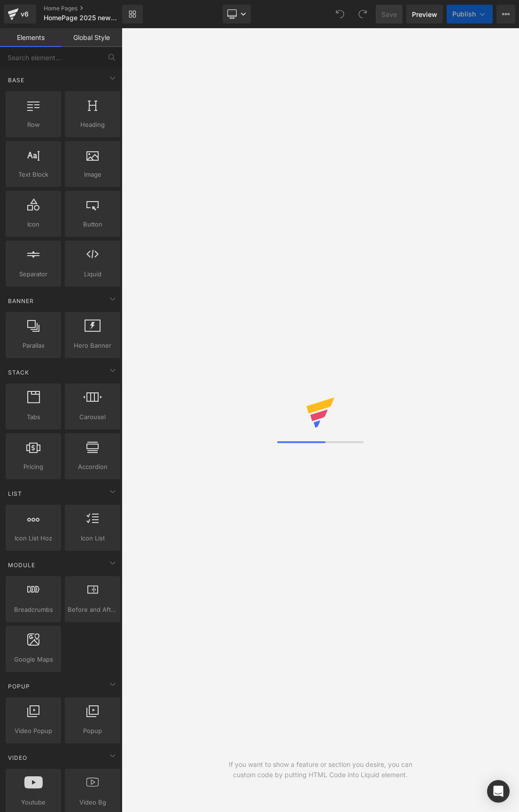  Describe the element at coordinates (506, 14) in the screenshot. I see `button: More` at that location.